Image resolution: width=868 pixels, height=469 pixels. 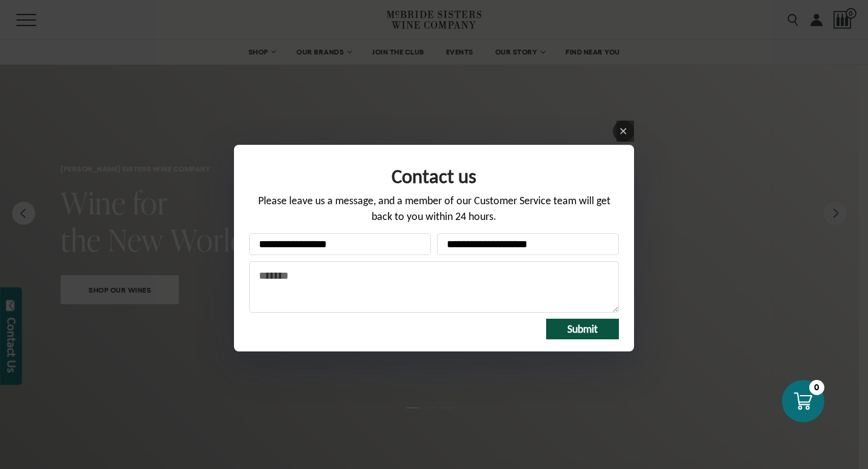 What do you see at coordinates (817, 387) in the screenshot?
I see `div: 0` at bounding box center [817, 387].